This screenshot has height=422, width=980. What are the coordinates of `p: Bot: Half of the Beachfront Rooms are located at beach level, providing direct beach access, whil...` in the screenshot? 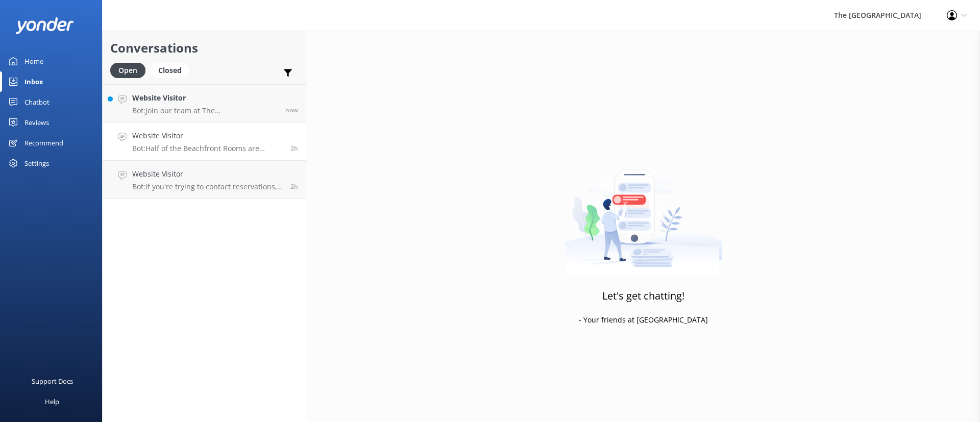 It's located at (207, 149).